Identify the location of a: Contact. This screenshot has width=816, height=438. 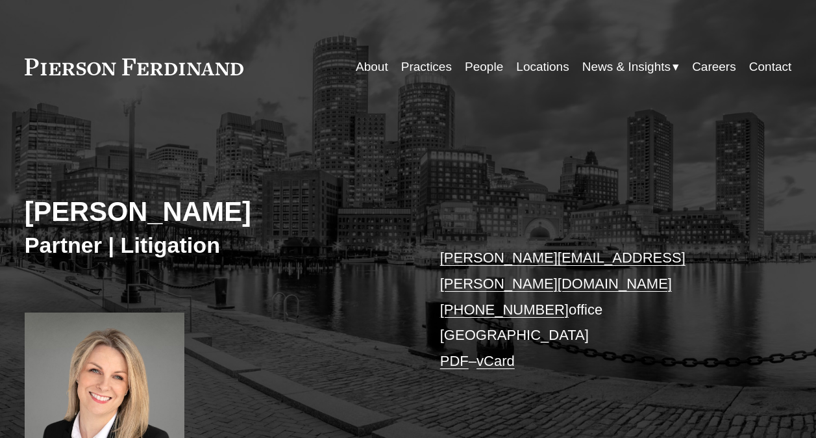
(770, 67).